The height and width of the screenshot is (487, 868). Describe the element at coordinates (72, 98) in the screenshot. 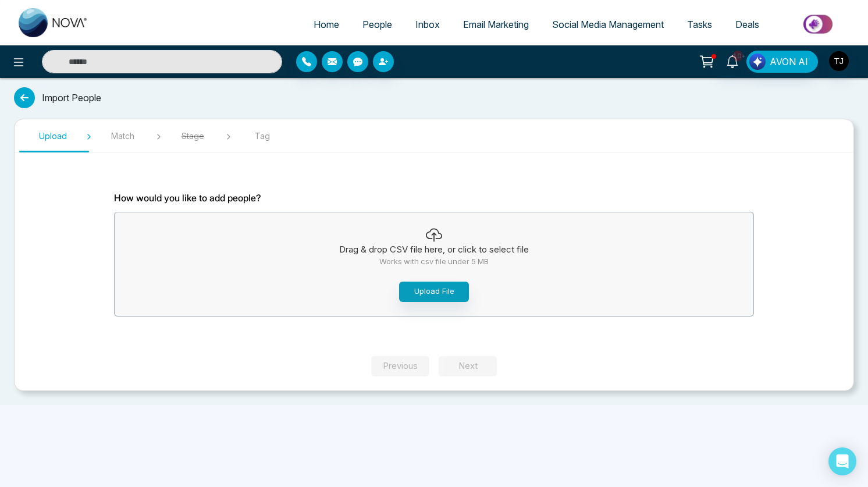

I see `span: Import People` at that location.